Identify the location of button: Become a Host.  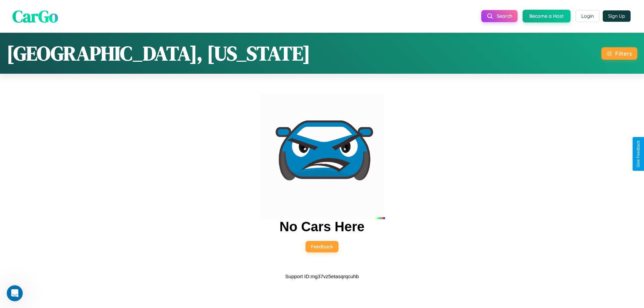
(546, 16).